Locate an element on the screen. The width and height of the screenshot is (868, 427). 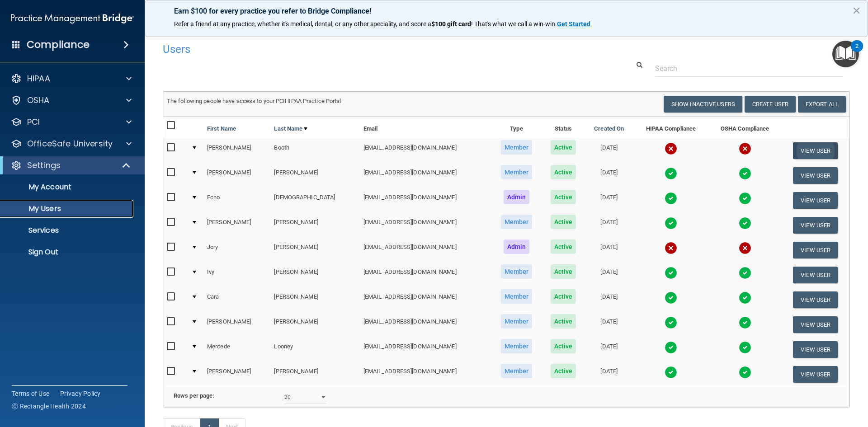
td: Echo is located at coordinates (237, 200).